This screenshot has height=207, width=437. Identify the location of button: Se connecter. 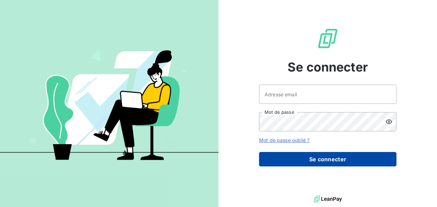
(328, 159).